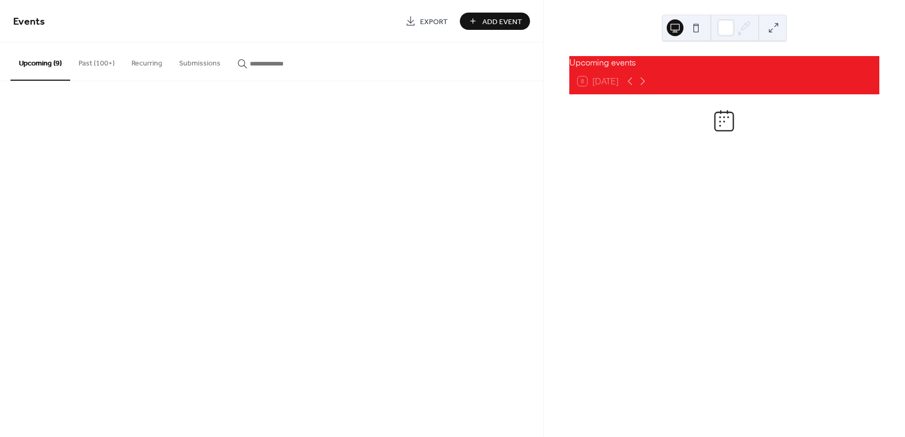 The height and width of the screenshot is (437, 905). Describe the element at coordinates (147, 61) in the screenshot. I see `button: Recurring` at that location.